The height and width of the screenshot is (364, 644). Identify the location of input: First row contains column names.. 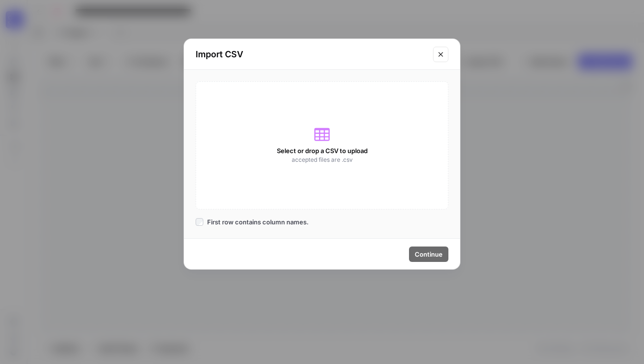
(200, 222).